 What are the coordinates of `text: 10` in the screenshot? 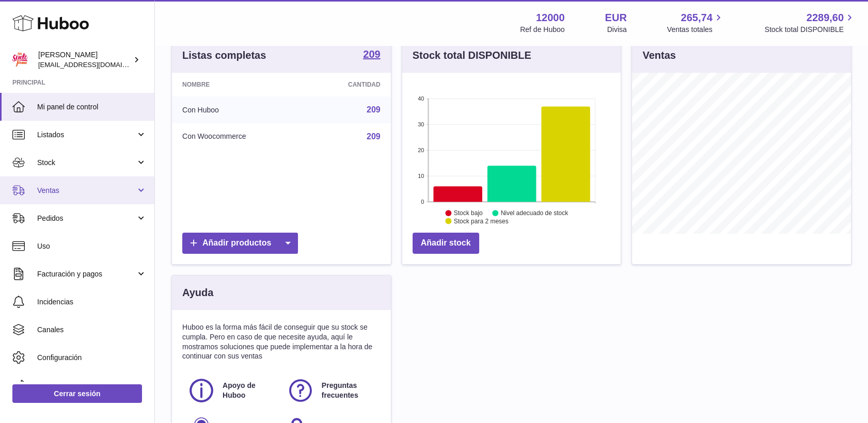 It's located at (421, 176).